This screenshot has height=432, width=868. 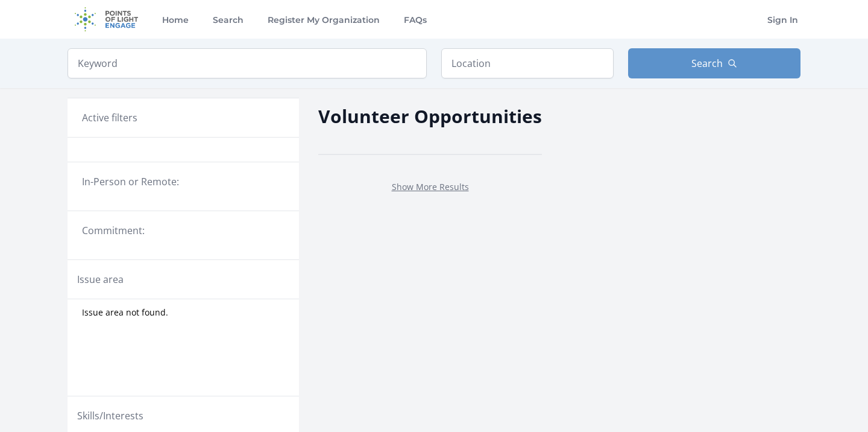 I want to click on legend: Skills/Interests, so click(x=111, y=415).